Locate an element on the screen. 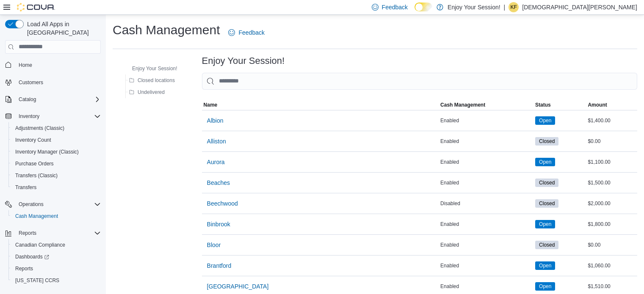 This screenshot has width=644, height=294. a: Canadian Compliance is located at coordinates (40, 245).